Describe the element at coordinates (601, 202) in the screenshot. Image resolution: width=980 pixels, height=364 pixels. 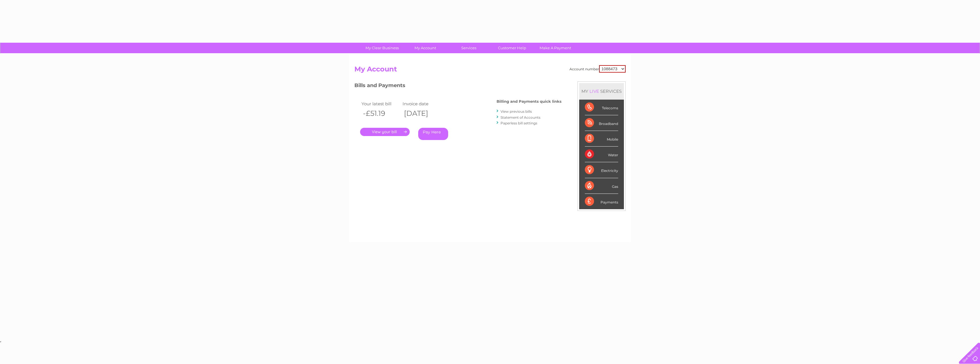
I see `div: Payments` at that location.